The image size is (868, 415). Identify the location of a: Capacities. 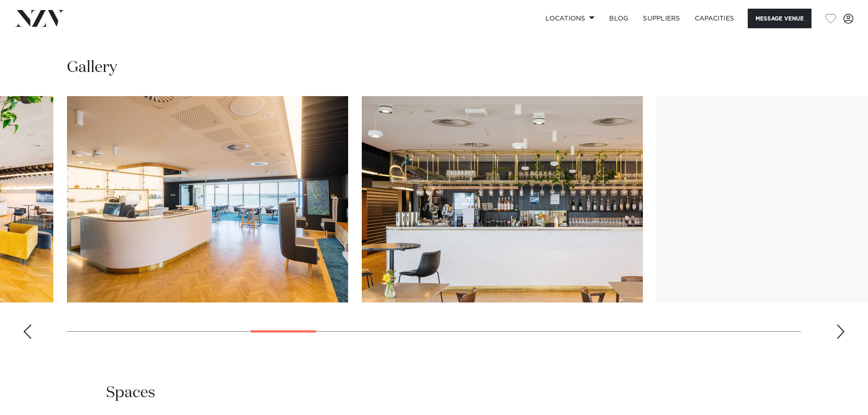
(715, 18).